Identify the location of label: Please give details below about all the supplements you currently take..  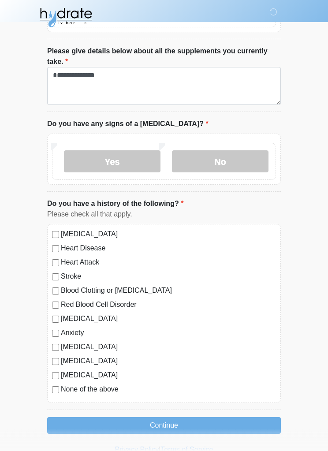
(164, 57).